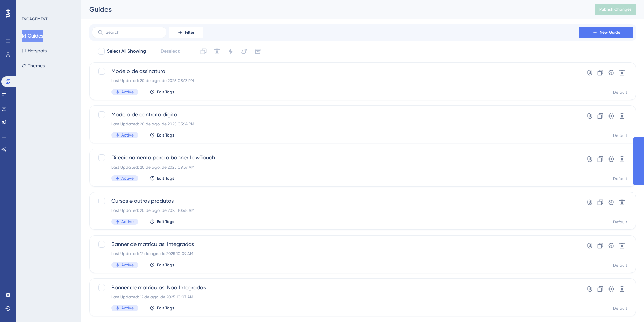 The image size is (644, 322). What do you see at coordinates (335, 124) in the screenshot?
I see `div: Last Updated: 20 de ago. de 2025 05:14 PM` at bounding box center [335, 124].